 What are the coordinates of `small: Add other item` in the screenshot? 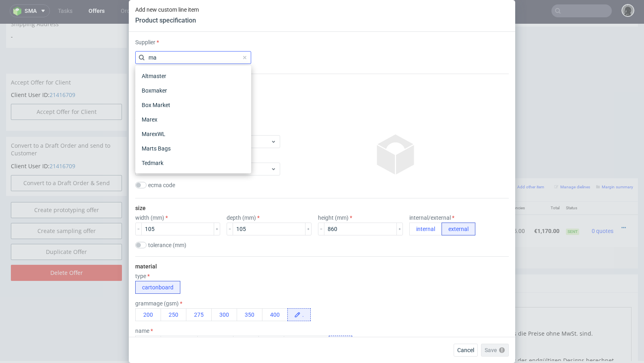 It's located at (528, 163).